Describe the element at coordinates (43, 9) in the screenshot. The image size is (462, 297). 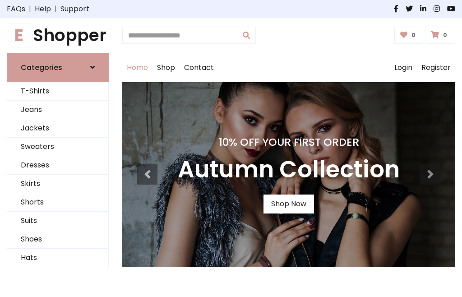
I see `a: Help` at that location.